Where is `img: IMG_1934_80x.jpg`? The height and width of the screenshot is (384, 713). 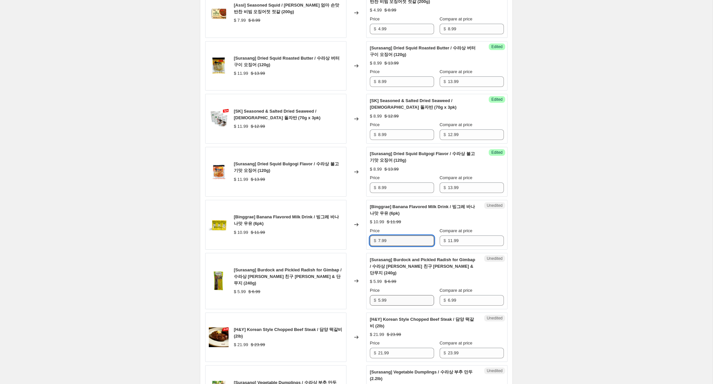
img: IMG_1934_80x.jpg is located at coordinates (219, 225).